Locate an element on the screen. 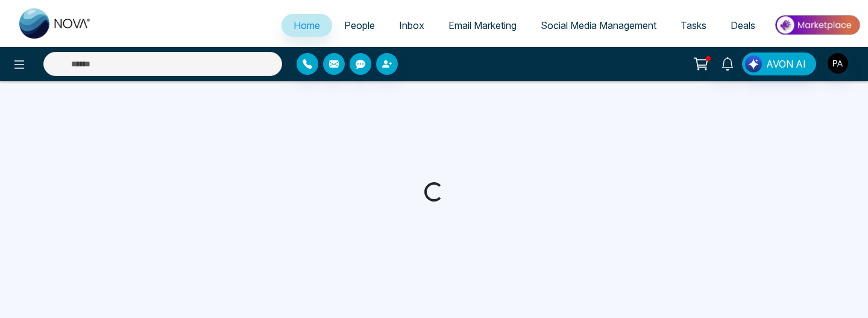  img: Nova CRM Logo is located at coordinates (56, 23).